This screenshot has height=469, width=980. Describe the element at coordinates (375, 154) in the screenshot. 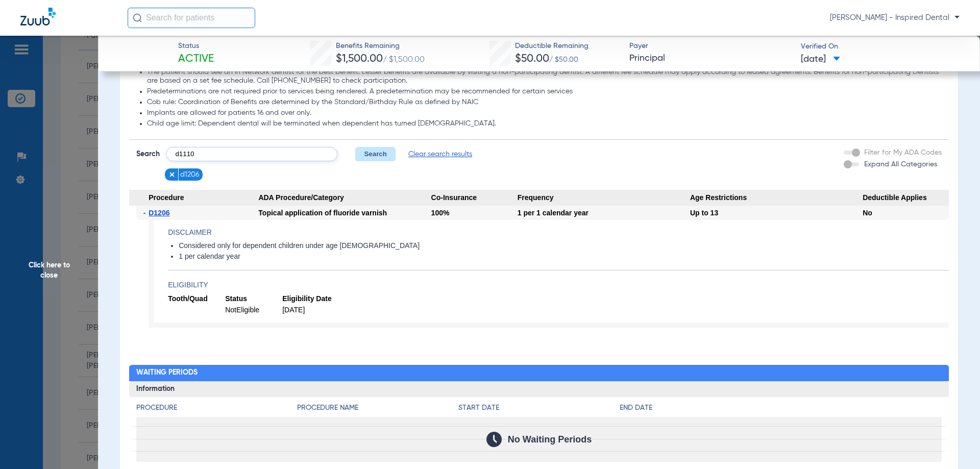

I see `button: Search` at that location.